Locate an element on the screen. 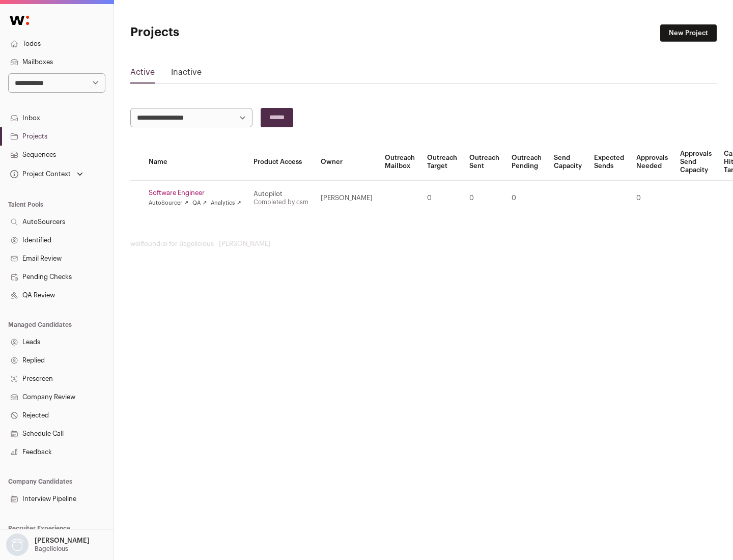  a: Software Engineer is located at coordinates (195, 193).